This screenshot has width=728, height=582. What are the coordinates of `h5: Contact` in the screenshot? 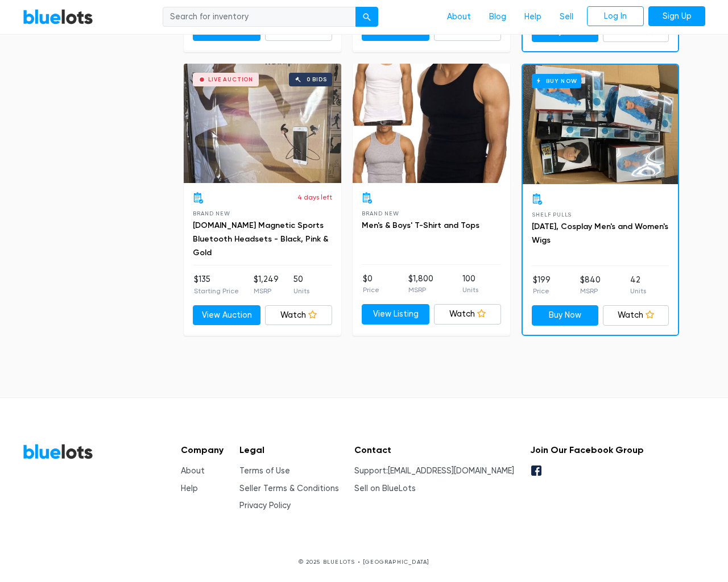 It's located at (434, 450).